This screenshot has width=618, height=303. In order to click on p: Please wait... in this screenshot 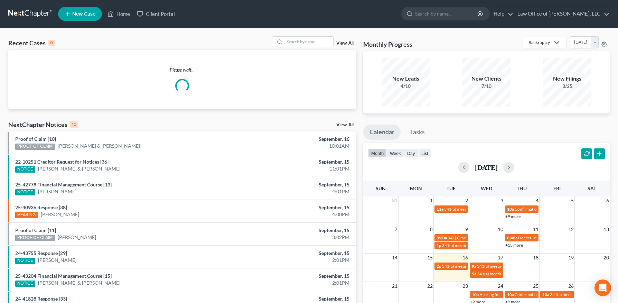, I will do `click(182, 70)`.